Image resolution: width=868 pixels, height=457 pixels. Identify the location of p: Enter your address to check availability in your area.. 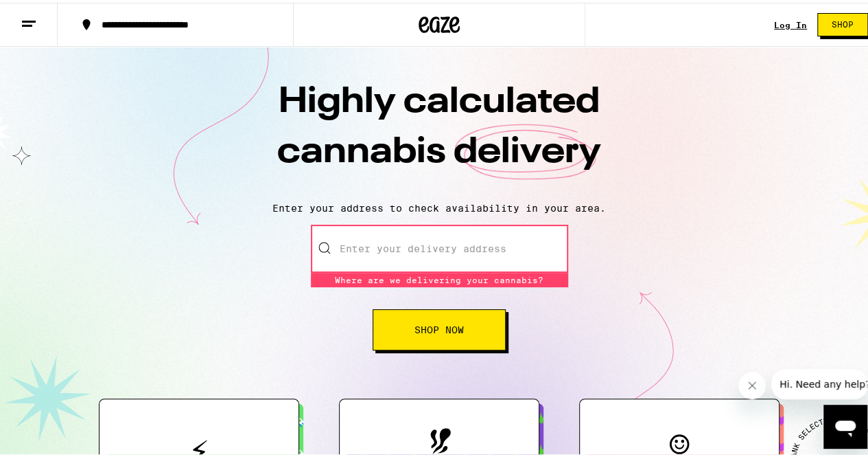
(439, 205).